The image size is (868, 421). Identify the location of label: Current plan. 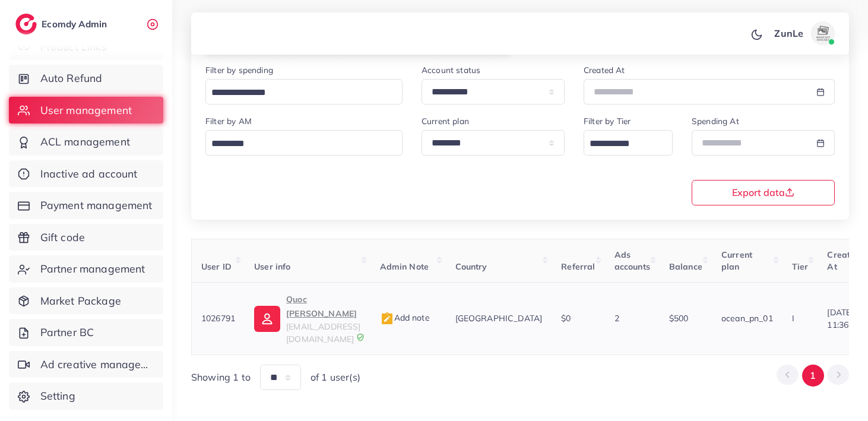
(445, 121).